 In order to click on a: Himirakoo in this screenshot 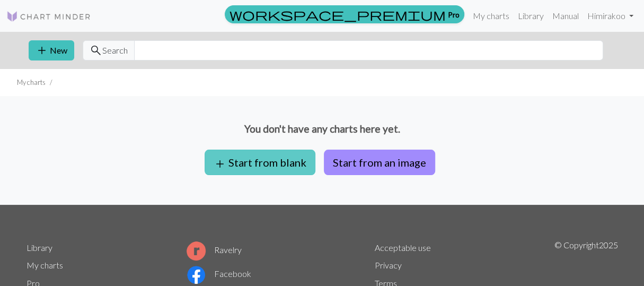, I will do `click(610, 16)`.